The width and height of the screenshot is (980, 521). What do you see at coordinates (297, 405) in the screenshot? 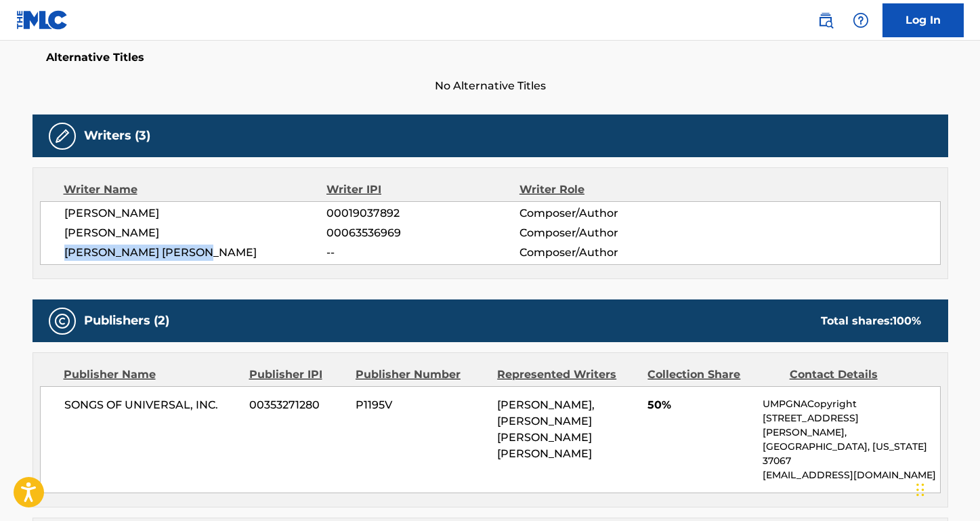
I see `span: 00353271280` at bounding box center [297, 405].